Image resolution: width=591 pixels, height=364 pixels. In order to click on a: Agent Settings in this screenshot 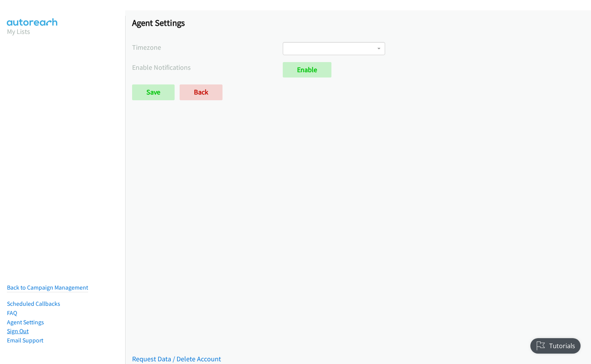, I will do `click(26, 322)`.